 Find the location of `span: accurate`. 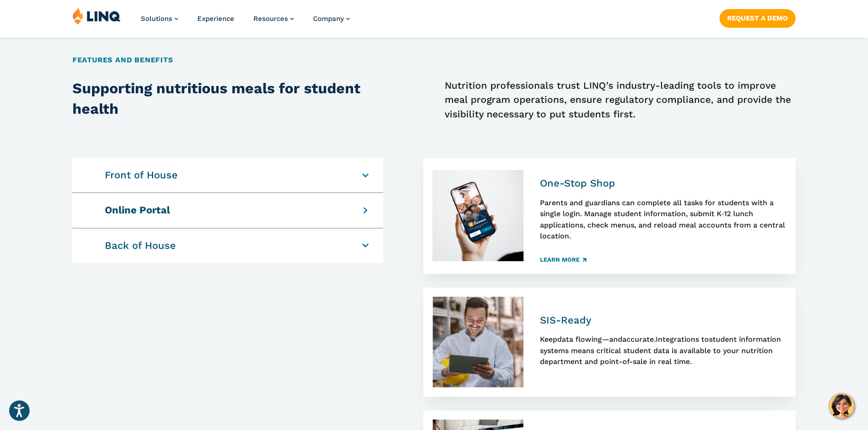

span: accurate is located at coordinates (638, 340).